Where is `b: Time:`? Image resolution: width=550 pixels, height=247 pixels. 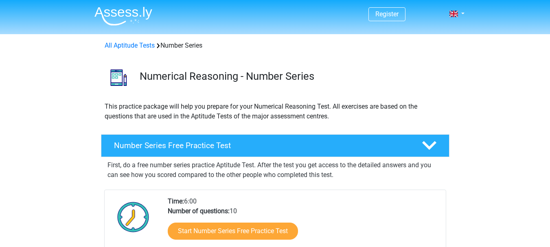 b: Time: is located at coordinates (176, 201).